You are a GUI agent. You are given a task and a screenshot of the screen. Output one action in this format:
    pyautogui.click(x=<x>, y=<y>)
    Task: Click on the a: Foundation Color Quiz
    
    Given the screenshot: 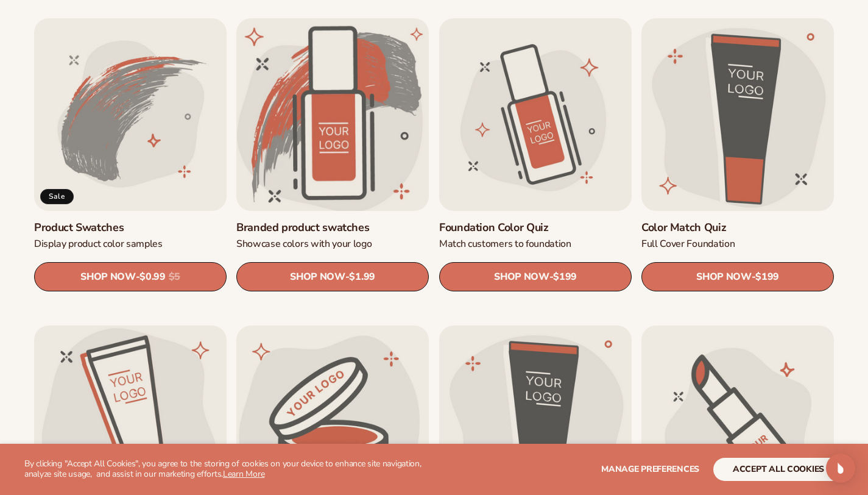 What is the action you would take?
    pyautogui.click(x=535, y=227)
    